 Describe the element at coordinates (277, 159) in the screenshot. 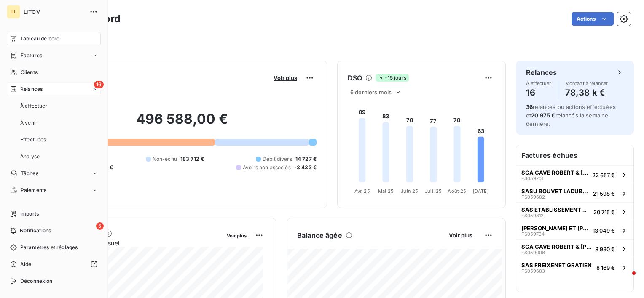

I see `span: Débit divers` at that location.